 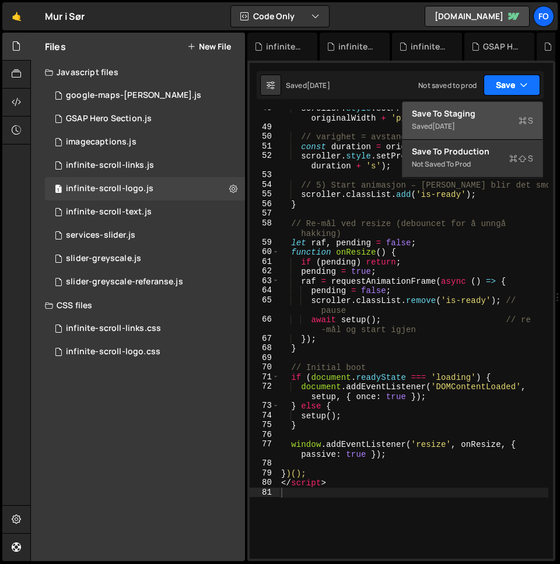 I want to click on div: 15856/42255.js, so click(x=145, y=236).